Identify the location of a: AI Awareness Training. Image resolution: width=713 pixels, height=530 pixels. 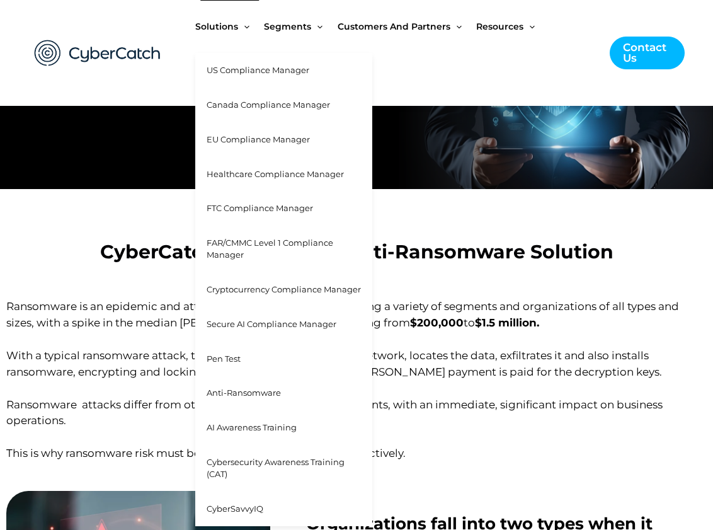
(283, 427).